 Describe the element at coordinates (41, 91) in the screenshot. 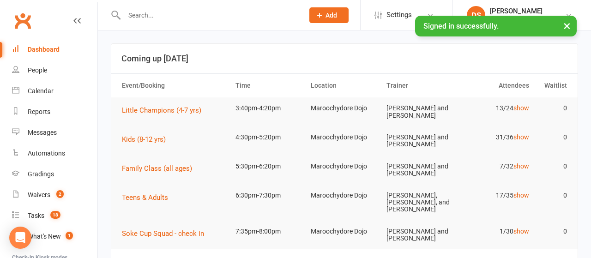

I see `div: Calendar` at that location.